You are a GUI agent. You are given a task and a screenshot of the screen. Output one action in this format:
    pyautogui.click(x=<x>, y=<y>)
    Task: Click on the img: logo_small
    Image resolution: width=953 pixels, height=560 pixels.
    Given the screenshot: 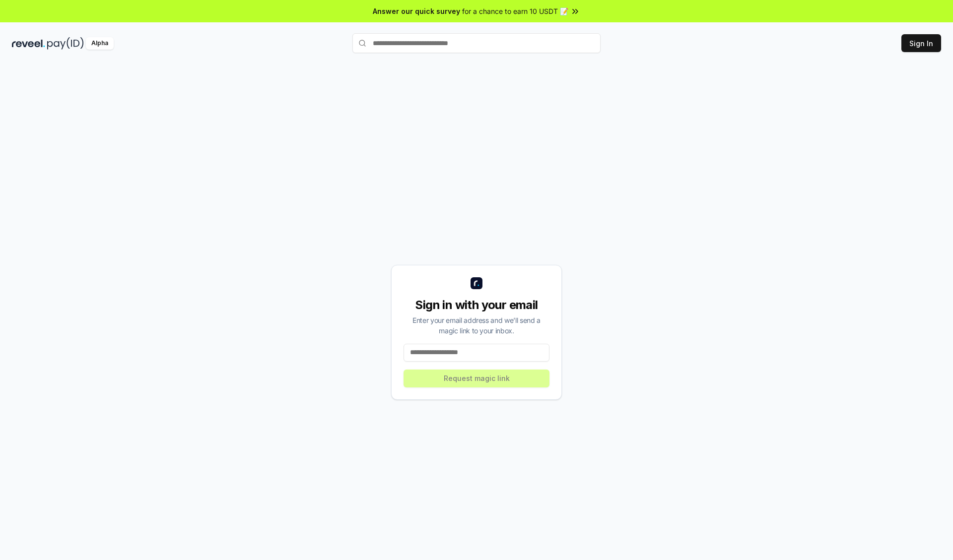 What is the action you would take?
    pyautogui.click(x=476, y=284)
    